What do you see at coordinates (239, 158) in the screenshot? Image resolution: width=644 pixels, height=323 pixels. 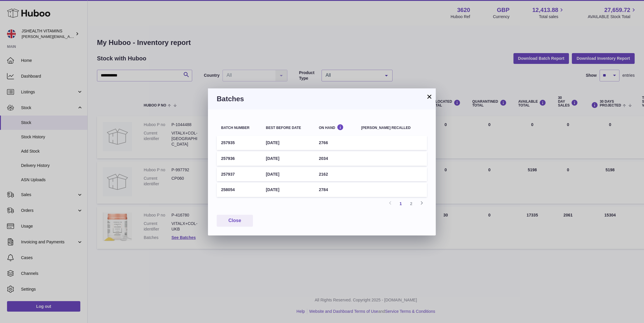 I see `td: 257936` at bounding box center [239, 158].